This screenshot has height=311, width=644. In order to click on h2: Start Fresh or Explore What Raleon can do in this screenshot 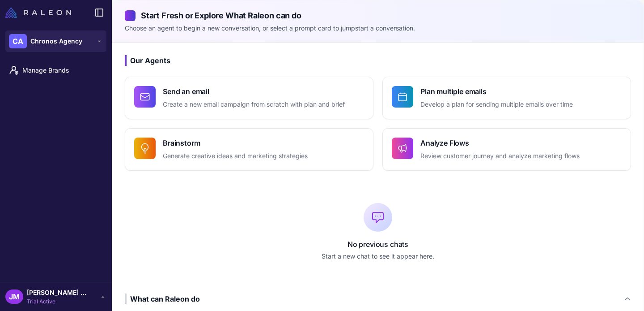, I will do `click(377, 15)`.